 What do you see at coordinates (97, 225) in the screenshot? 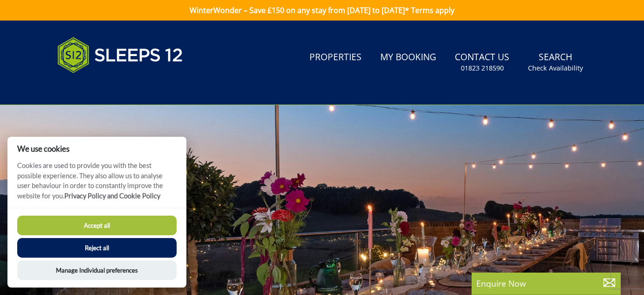
I see `button: Accept all` at bounding box center [97, 225].